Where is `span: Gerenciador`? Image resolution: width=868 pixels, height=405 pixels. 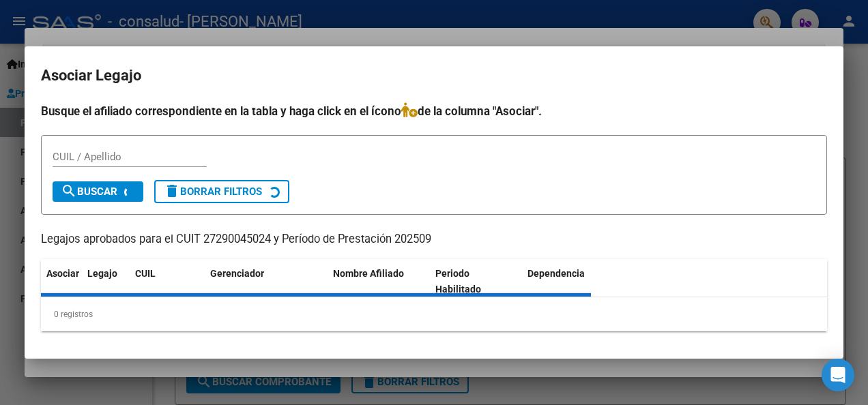
span: Gerenciador is located at coordinates (237, 273).